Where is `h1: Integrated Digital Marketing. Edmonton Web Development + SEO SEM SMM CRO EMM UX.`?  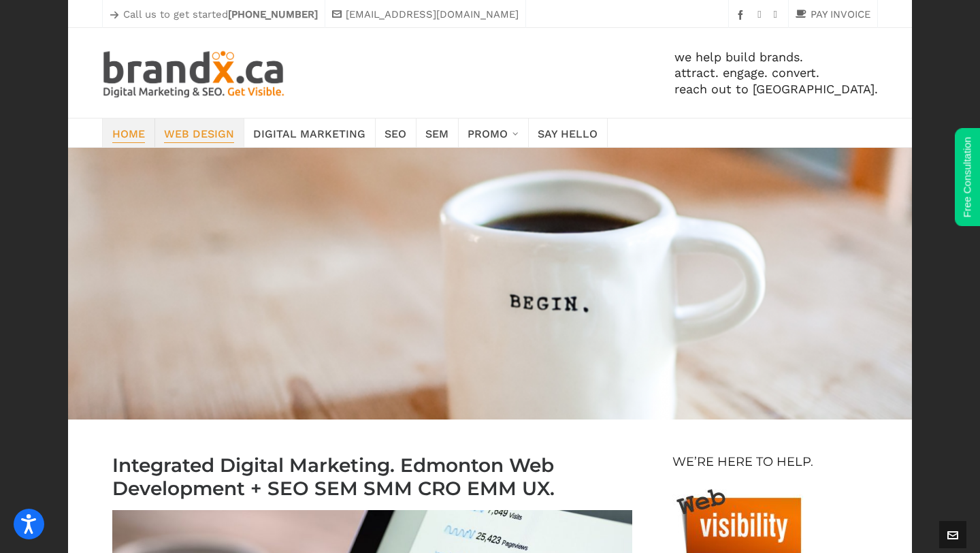 h1: Integrated Digital Marketing. Edmonton Web Development + SEO SEM SMM CRO EMM UX. is located at coordinates (373, 477).